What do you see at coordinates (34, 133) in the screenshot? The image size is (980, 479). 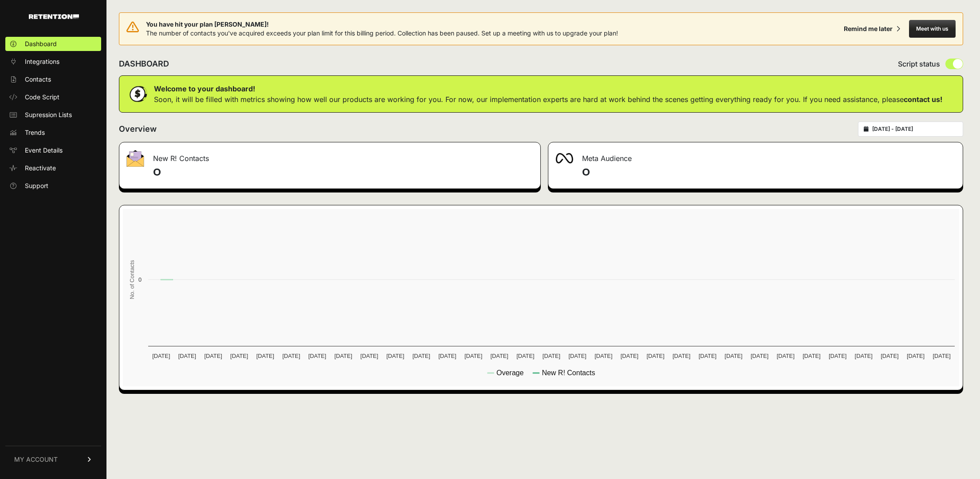 I see `span: Trends` at bounding box center [34, 133].